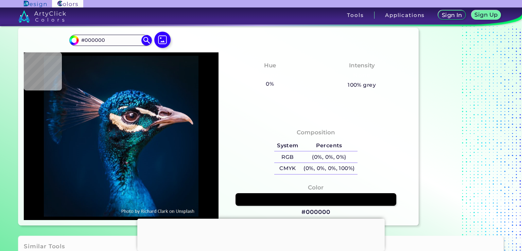 The image size is (522, 251). What do you see at coordinates (269, 84) in the screenshot?
I see `h5: 0%` at bounding box center [269, 84].